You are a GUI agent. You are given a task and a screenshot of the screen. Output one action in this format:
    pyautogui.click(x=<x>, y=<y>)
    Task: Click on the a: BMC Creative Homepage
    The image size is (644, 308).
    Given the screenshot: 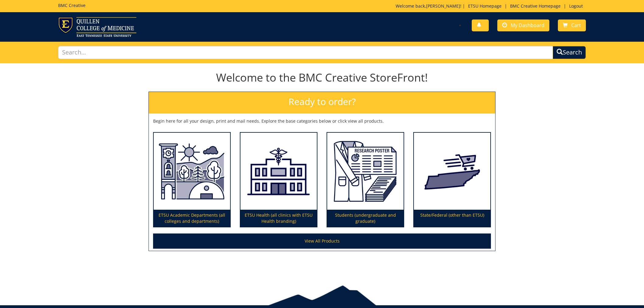 What is the action you would take?
    pyautogui.click(x=535, y=6)
    